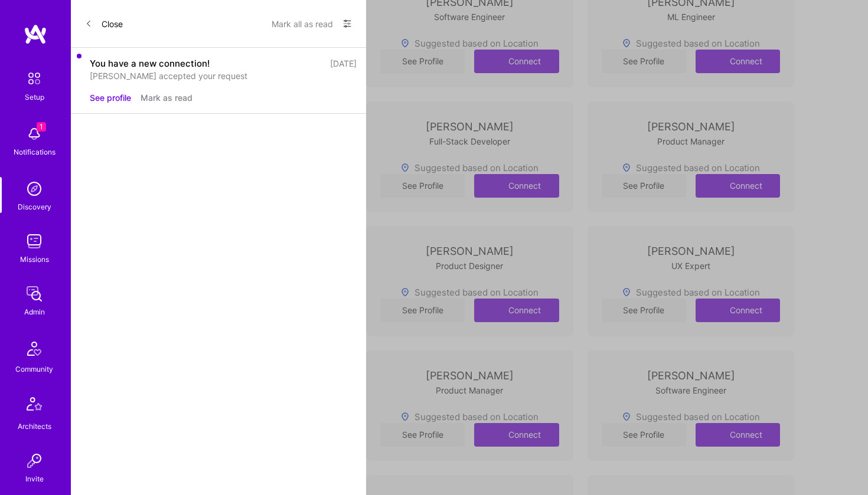  Describe the element at coordinates (35, 241) in the screenshot. I see `img: teamwork` at that location.